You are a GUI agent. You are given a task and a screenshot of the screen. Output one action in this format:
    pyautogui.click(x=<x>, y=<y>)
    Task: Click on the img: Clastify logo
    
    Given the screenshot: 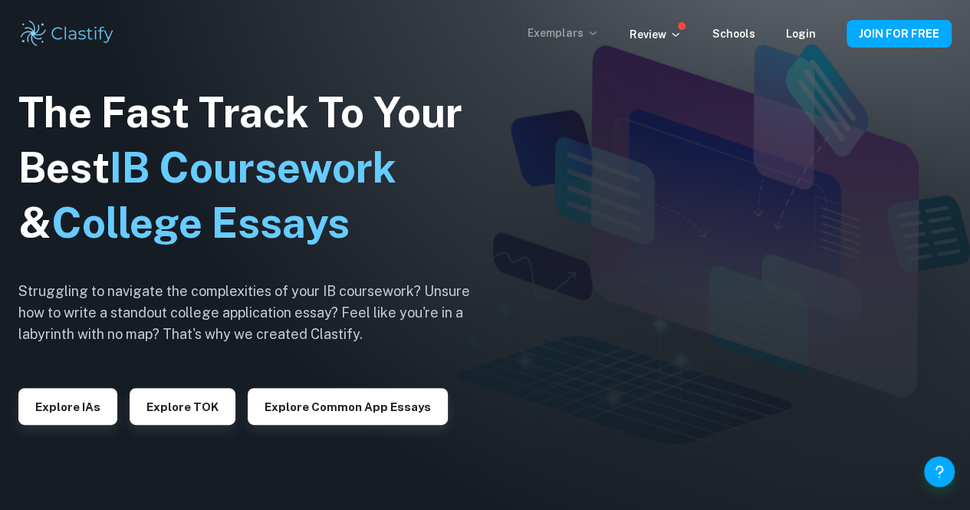 What is the action you would take?
    pyautogui.click(x=67, y=34)
    